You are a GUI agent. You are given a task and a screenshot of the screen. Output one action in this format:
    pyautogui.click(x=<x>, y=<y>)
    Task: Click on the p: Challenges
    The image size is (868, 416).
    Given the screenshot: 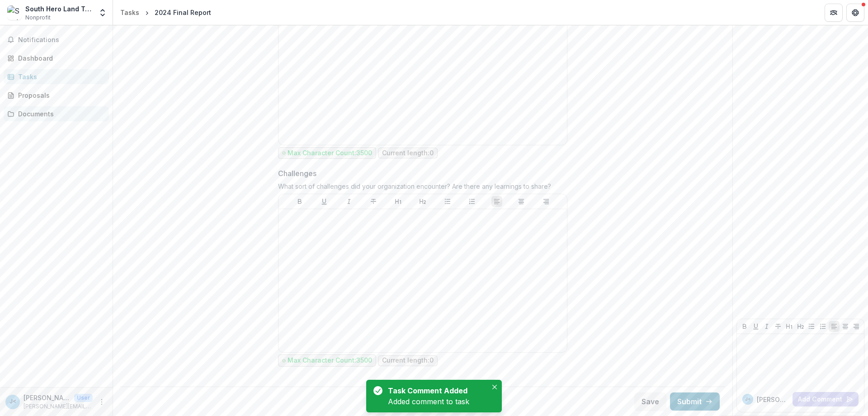 What is the action you would take?
    pyautogui.click(x=297, y=173)
    